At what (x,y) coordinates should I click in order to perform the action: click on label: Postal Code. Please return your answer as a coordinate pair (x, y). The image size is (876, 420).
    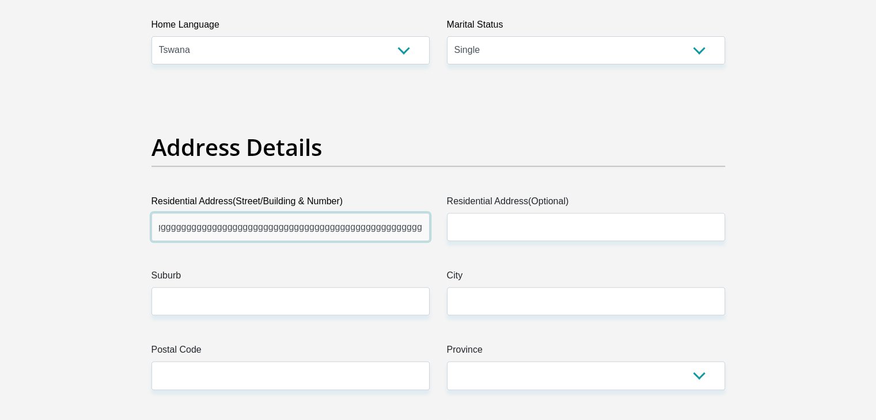
    Looking at the image, I should click on (290, 352).